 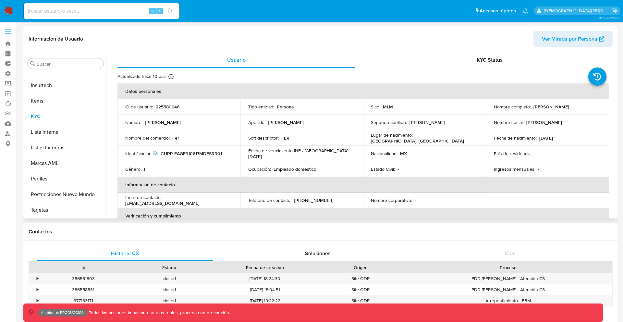 What do you see at coordinates (515, 169) in the screenshot?
I see `p: Ingresos mensuales :` at bounding box center [515, 169].